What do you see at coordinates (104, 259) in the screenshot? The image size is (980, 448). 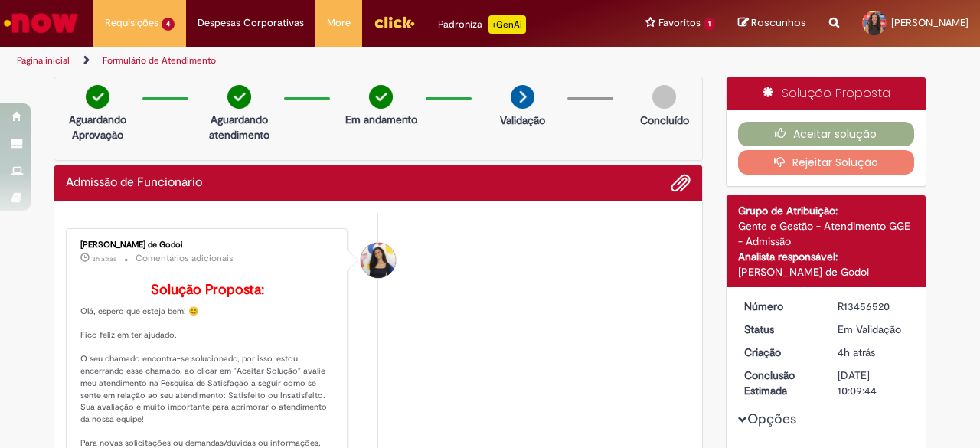 I see `time: 28/08/2025 11:09:45` at bounding box center [104, 259].